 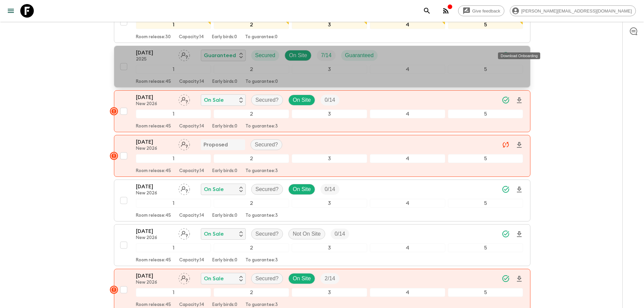 I want to click on div: Secured, so click(x=265, y=55).